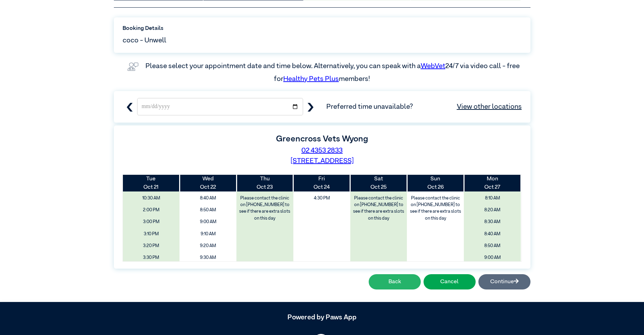  I want to click on a: WebVet, so click(433, 66).